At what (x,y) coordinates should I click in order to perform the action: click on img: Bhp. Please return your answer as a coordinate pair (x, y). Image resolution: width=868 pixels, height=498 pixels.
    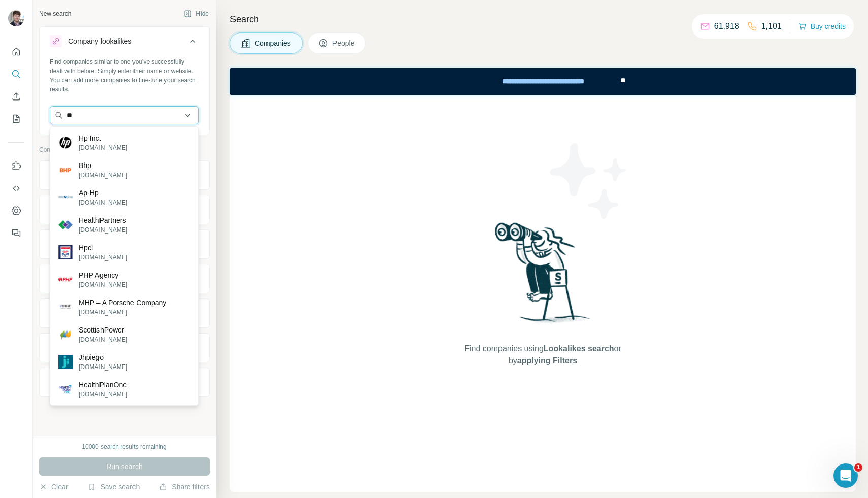
    Looking at the image, I should click on (66, 170).